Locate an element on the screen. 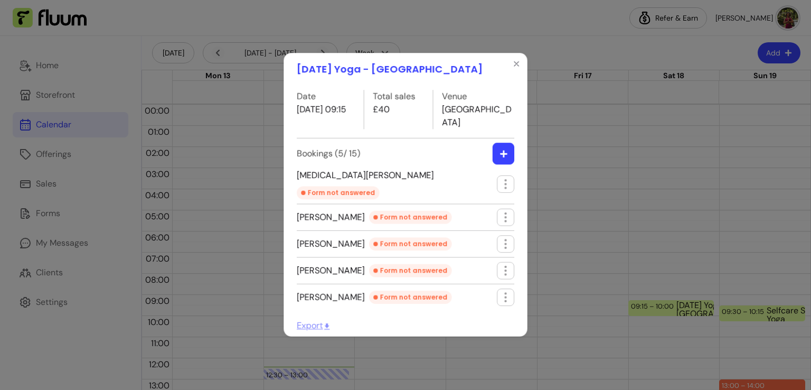 The width and height of the screenshot is (811, 390). button: Close is located at coordinates (517, 64).